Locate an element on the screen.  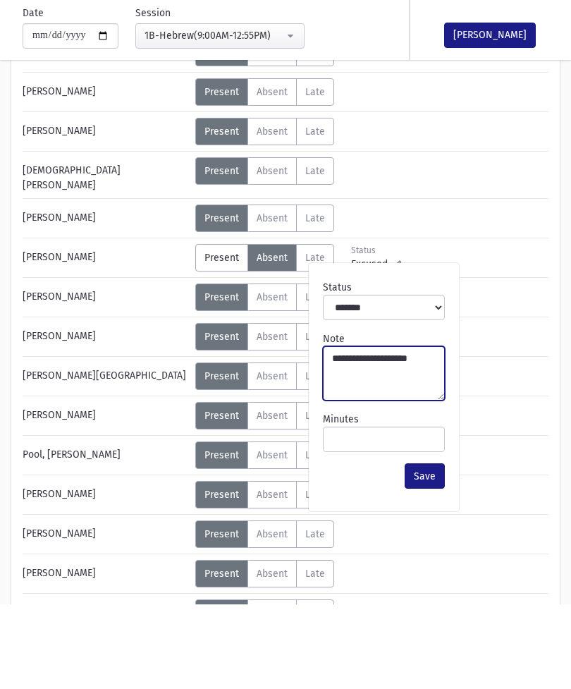
label: Minutes is located at coordinates (341, 504).